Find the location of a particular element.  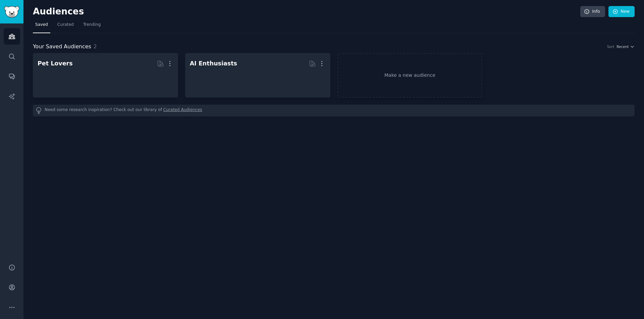

span: Trending is located at coordinates (92, 25).